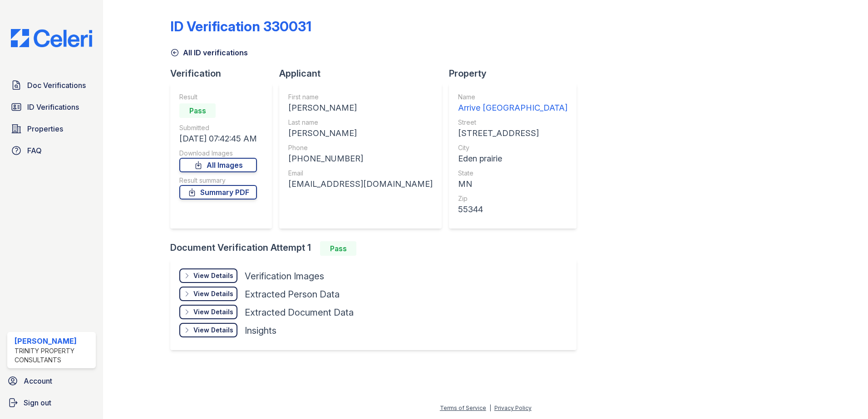 The width and height of the screenshot is (868, 419). I want to click on div: Result summary, so click(218, 181).